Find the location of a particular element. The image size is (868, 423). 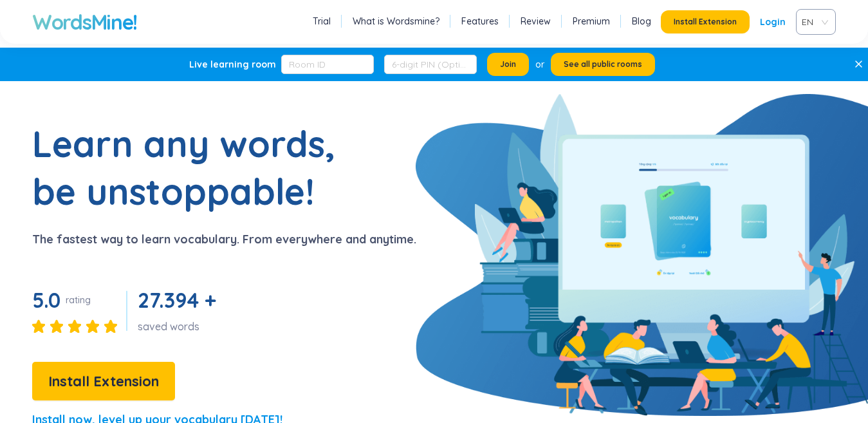

a: WordsMine! is located at coordinates (85, 22).